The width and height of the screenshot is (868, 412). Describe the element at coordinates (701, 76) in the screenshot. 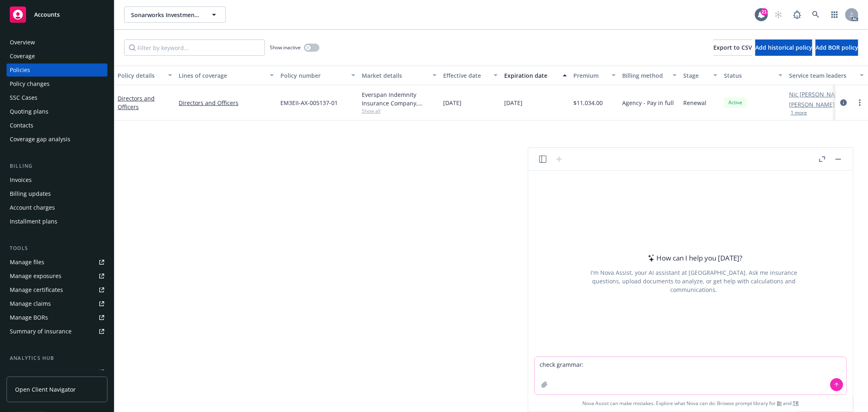

I see `button: Stage` at that location.